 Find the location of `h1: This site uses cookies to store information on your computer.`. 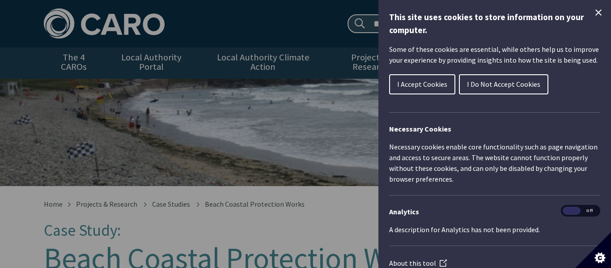

h1: This site uses cookies to store information on your computer. is located at coordinates (494, 24).